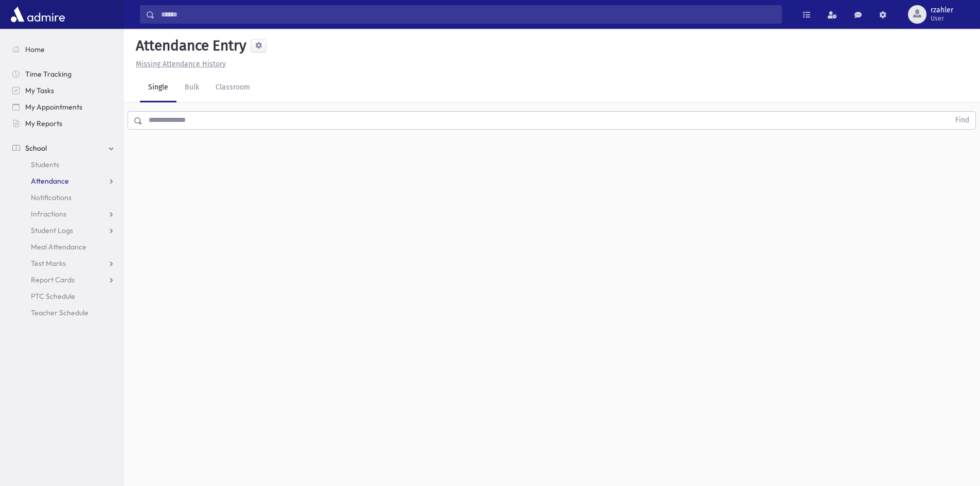 The image size is (980, 486). What do you see at coordinates (63, 230) in the screenshot?
I see `a: Student Logs` at bounding box center [63, 230].